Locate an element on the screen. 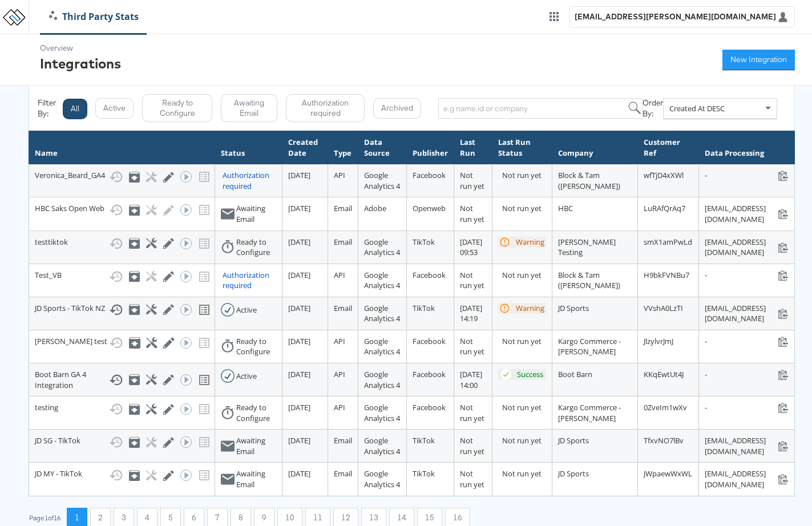  a: Third Party Stats is located at coordinates (94, 17).